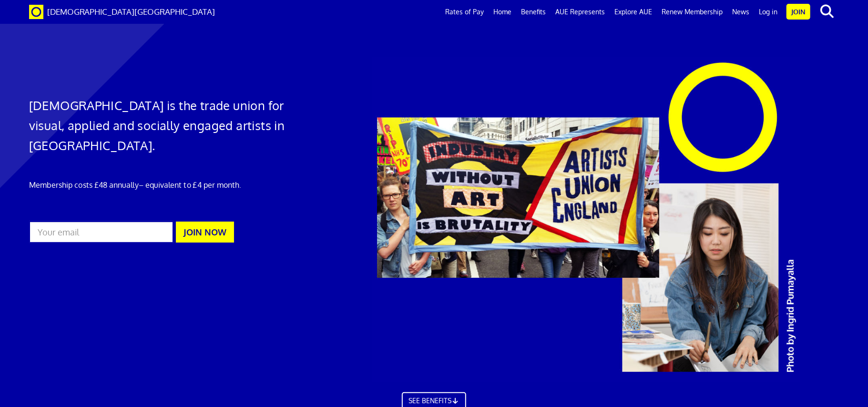  I want to click on button: search, so click(827, 12).